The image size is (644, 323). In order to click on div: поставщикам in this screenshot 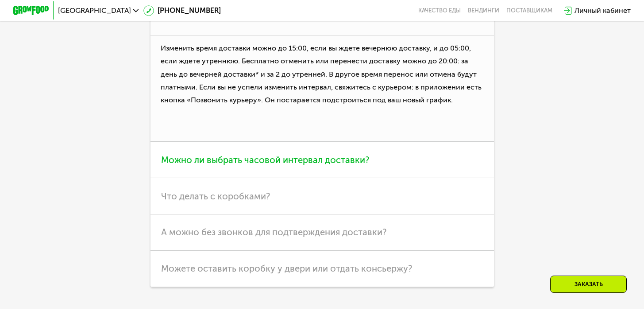, I will do `click(530, 10)`.